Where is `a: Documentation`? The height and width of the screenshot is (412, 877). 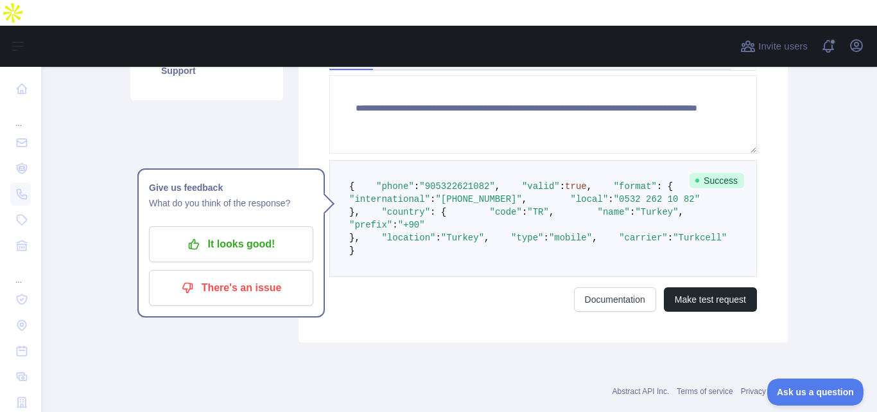
a: Documentation is located at coordinates (615, 299).